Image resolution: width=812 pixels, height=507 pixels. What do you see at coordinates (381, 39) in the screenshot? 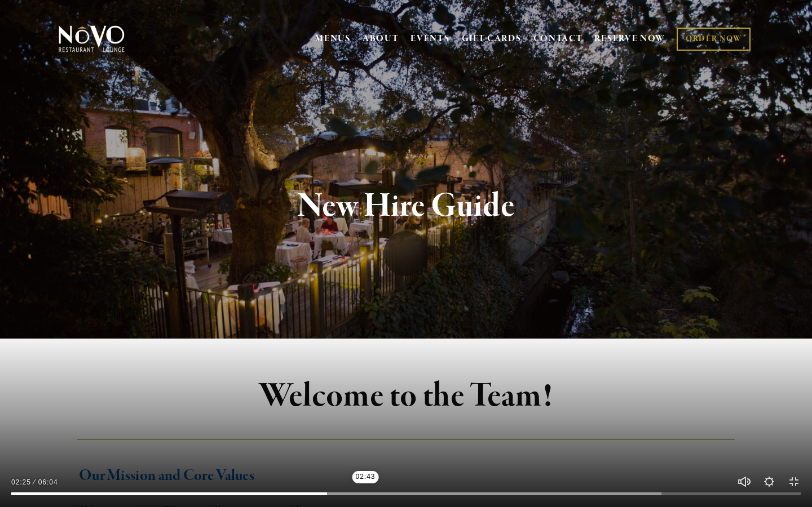
I see `a: ABOUT` at bounding box center [381, 39].